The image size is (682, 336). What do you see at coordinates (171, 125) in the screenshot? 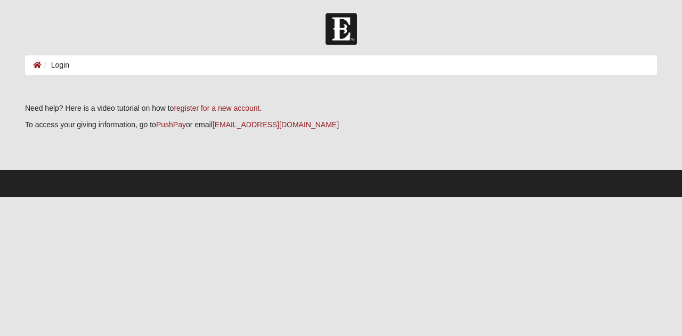
I see `a: PushPay` at bounding box center [171, 125].